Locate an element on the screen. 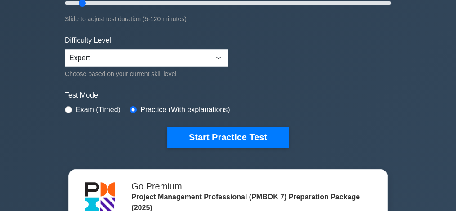  label: Test Mode is located at coordinates (228, 95).